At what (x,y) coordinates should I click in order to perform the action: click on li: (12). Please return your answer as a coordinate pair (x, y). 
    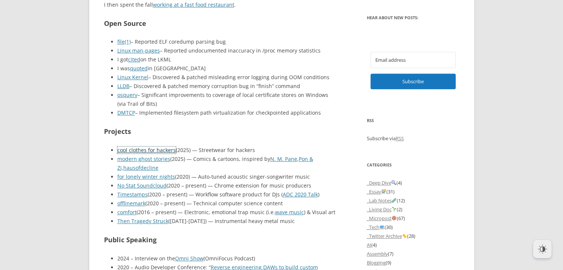
    Looking at the image, I should click on (413, 201).